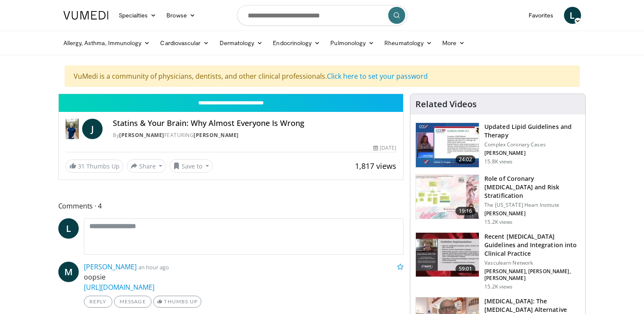 This screenshot has height=314, width=644. What do you see at coordinates (93, 129) in the screenshot?
I see `a: J` at bounding box center [93, 129].